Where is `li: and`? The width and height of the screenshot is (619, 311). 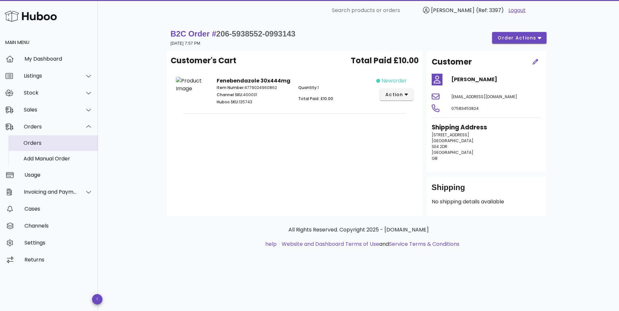 li: and is located at coordinates (369, 244).